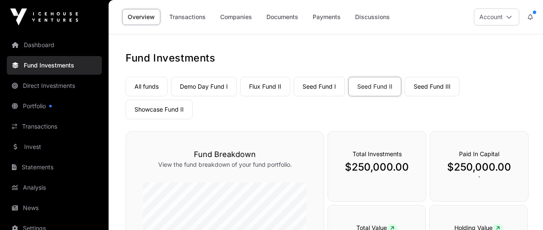 The width and height of the screenshot is (543, 230). I want to click on a: Payments, so click(326, 17).